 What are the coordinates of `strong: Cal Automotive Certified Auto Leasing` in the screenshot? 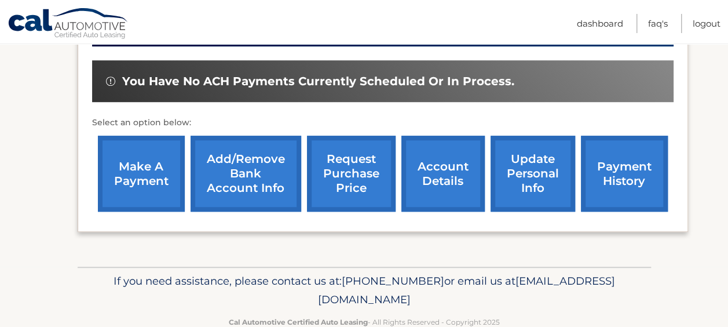 It's located at (298, 321).